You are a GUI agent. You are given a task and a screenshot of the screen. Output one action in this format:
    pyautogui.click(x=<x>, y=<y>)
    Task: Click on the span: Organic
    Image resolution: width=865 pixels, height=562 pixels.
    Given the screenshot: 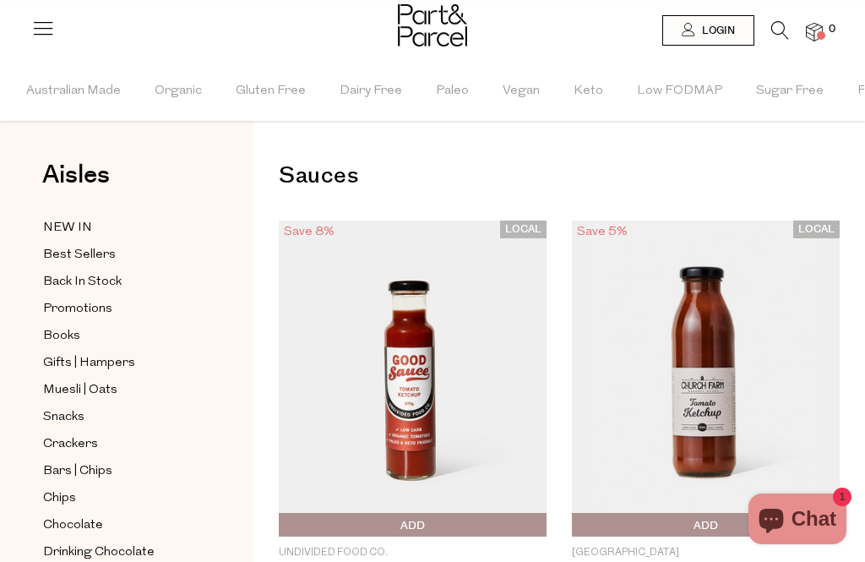 What is the action you would take?
    pyautogui.click(x=178, y=91)
    